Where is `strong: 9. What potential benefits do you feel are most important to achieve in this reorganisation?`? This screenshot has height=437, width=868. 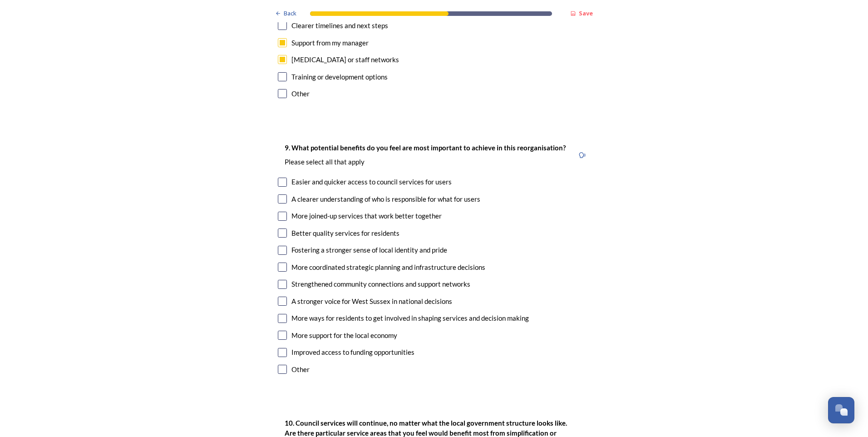 strong: 9. What potential benefits do you feel are most important to achieve in this reorganisation? is located at coordinates (425, 148).